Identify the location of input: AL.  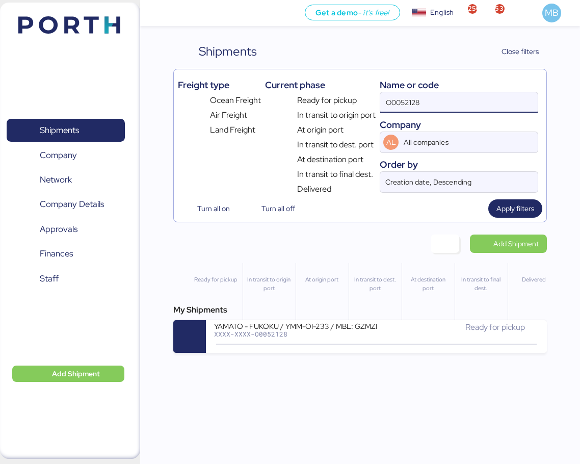
(455, 142).